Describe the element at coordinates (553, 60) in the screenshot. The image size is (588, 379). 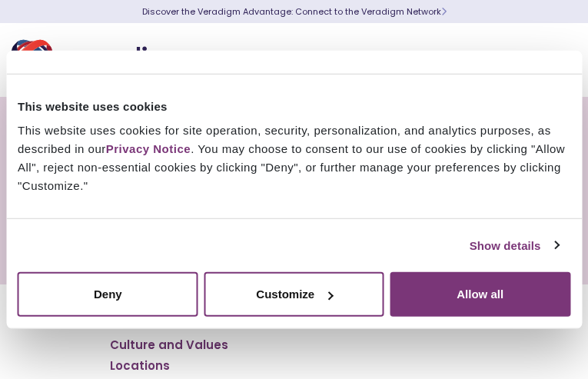
I see `button: Toggle Navigation Menu` at that location.